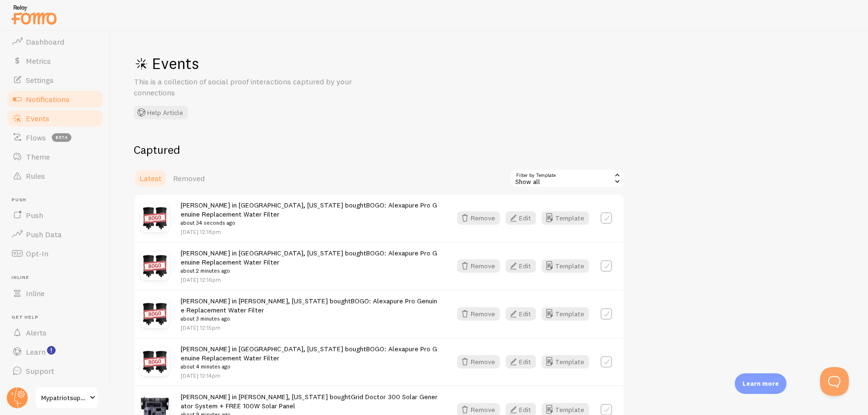 This screenshot has height=415, width=868. I want to click on span: Get Help, so click(58, 317).